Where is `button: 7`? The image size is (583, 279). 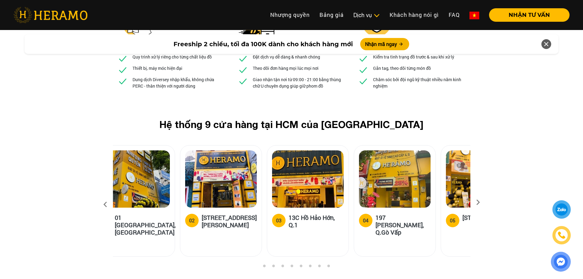
button: 7 is located at coordinates (310, 267).